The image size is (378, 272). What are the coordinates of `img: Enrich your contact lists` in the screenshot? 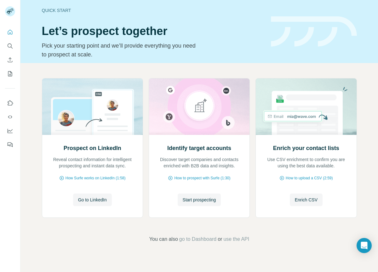 It's located at (306, 106).